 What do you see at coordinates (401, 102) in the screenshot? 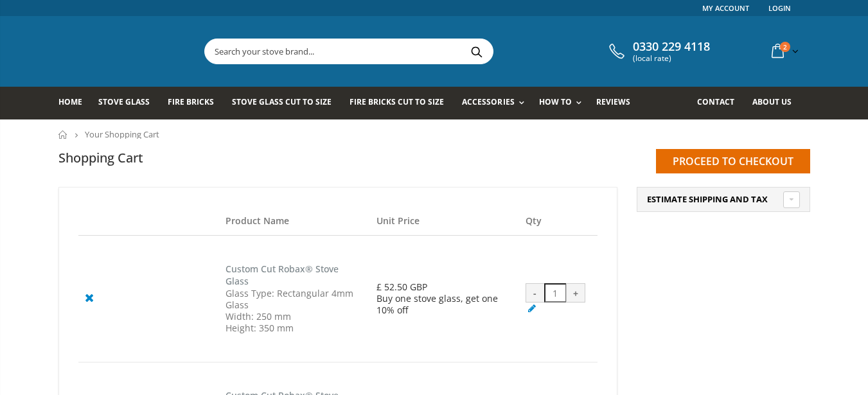
I see `a: Fire Bricks Cut To Size` at bounding box center [401, 102].